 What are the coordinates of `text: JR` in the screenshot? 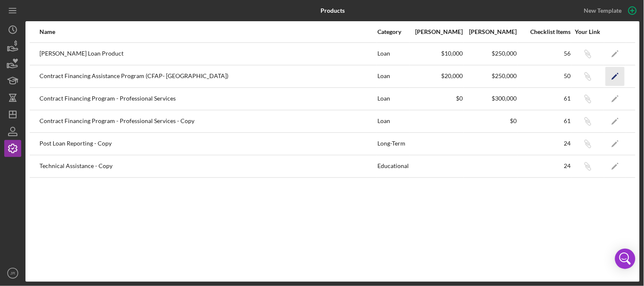 It's located at (12, 274).